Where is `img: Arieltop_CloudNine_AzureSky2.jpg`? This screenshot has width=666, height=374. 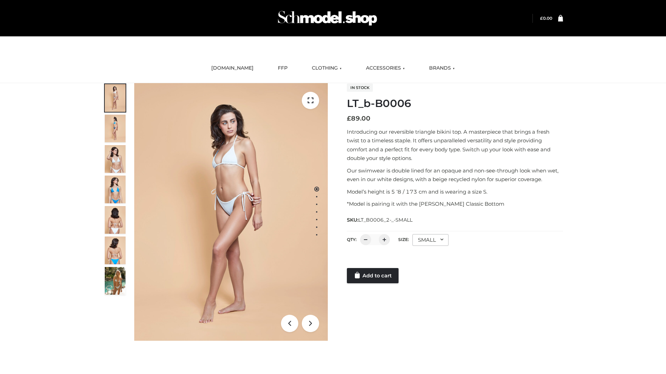 img: Arieltop_CloudNine_AzureSky2.jpg is located at coordinates (115, 281).